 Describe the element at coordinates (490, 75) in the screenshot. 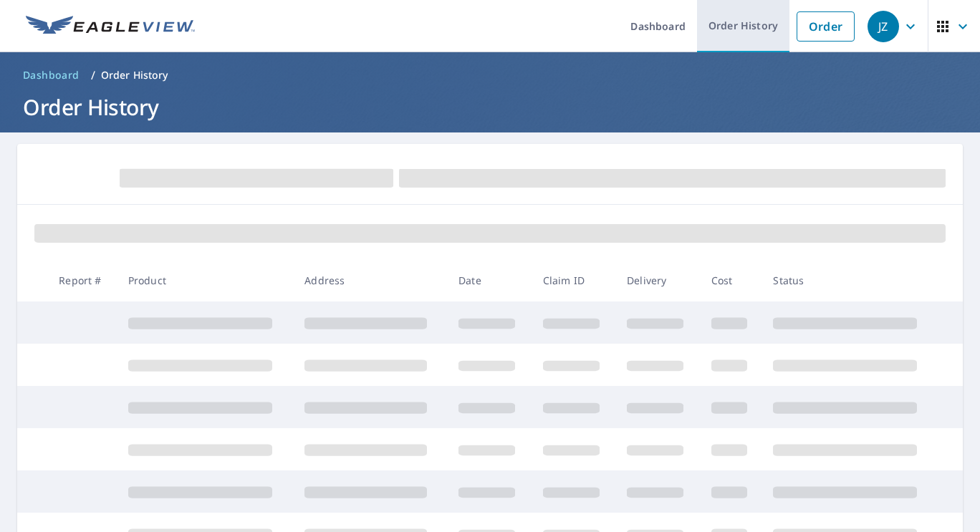

I see `nav: breadcrumb` at that location.